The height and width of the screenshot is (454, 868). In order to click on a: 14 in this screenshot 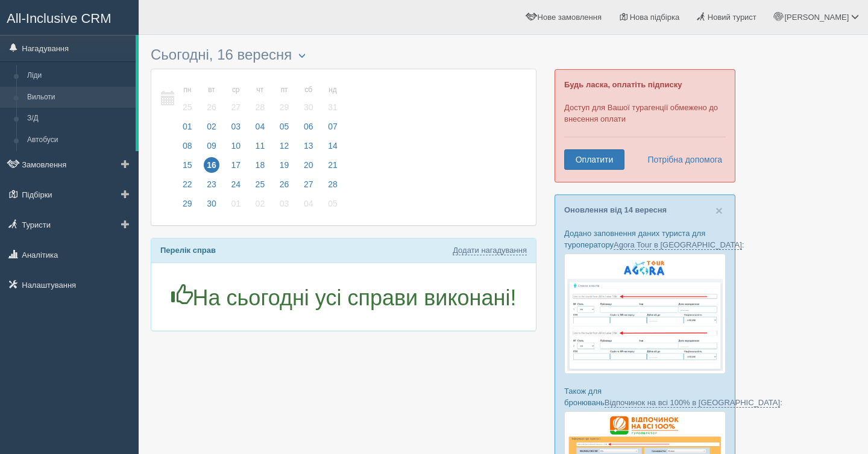, I will do `click(331, 149)`.